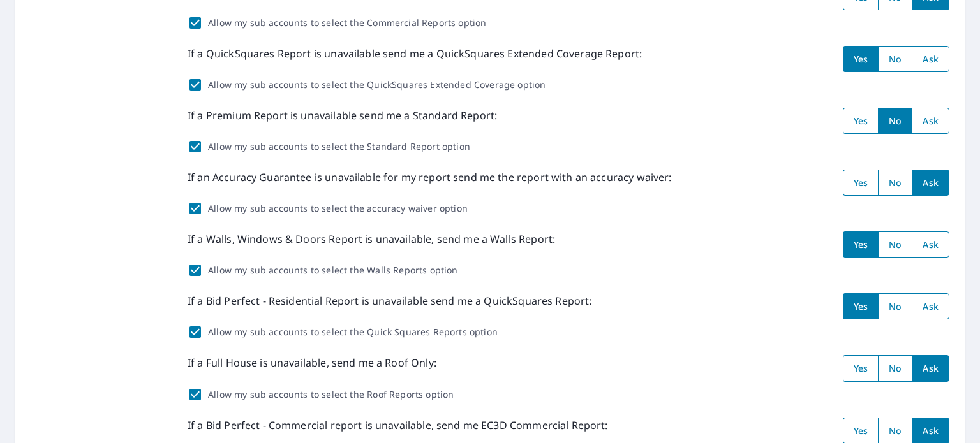 The height and width of the screenshot is (443, 980). I want to click on p: If a Bid Perfect - Residential Report is unavailable send me a QuickSquares Report:, so click(389, 306).